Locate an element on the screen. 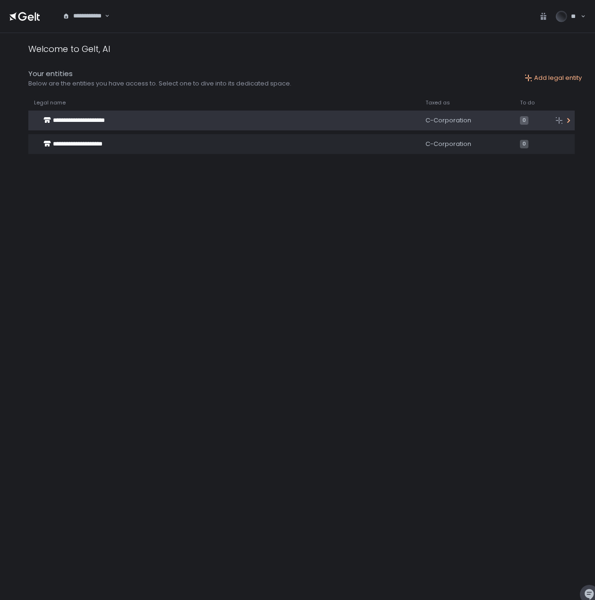 This screenshot has width=595, height=600. button: Add legal entity is located at coordinates (553, 78).